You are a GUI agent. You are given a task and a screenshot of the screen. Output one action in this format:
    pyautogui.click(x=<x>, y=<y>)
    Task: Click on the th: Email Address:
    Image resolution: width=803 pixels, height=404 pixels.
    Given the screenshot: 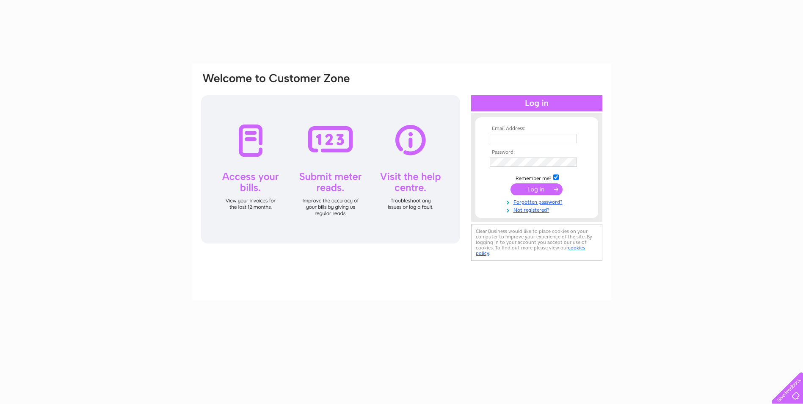 What is the action you would take?
    pyautogui.click(x=536, y=129)
    